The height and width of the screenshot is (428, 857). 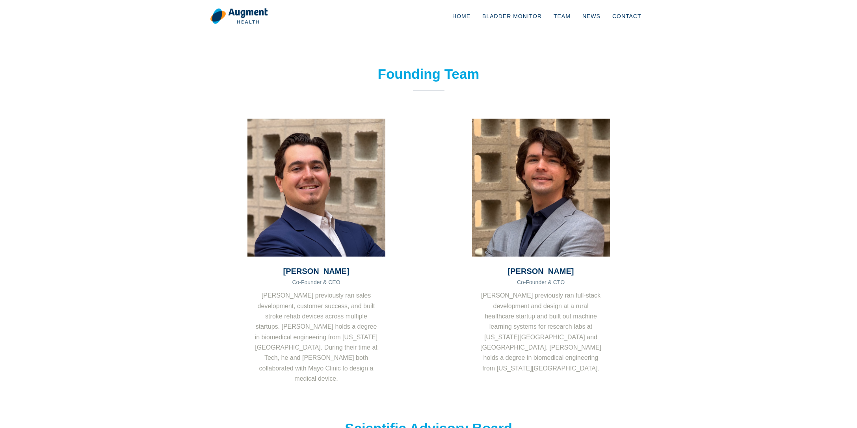 I want to click on a: Contact, so click(x=627, y=16).